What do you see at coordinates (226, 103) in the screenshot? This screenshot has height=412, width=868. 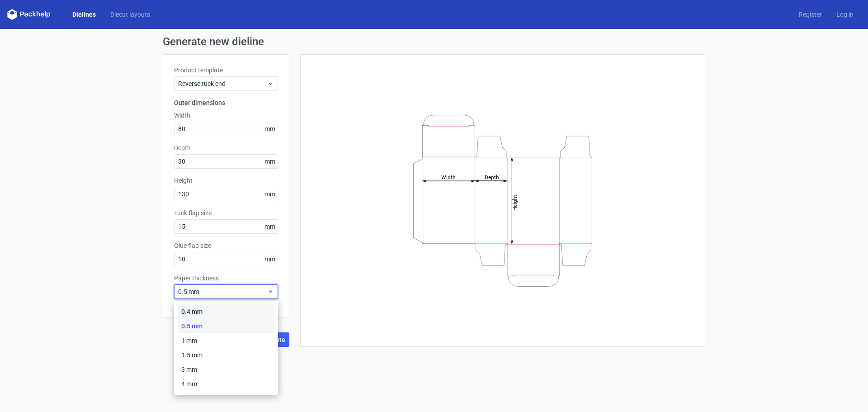 I see `h3: Outer dimensions` at bounding box center [226, 103].